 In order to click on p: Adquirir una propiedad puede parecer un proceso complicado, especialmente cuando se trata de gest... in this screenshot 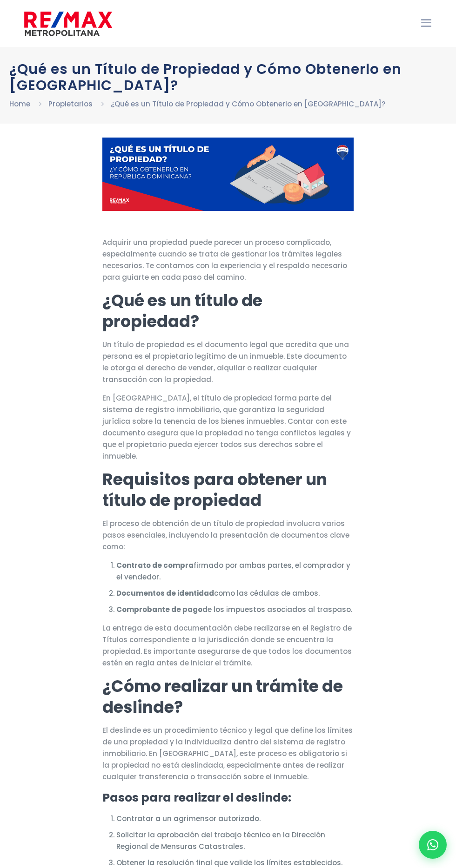, I will do `click(228, 260)`.